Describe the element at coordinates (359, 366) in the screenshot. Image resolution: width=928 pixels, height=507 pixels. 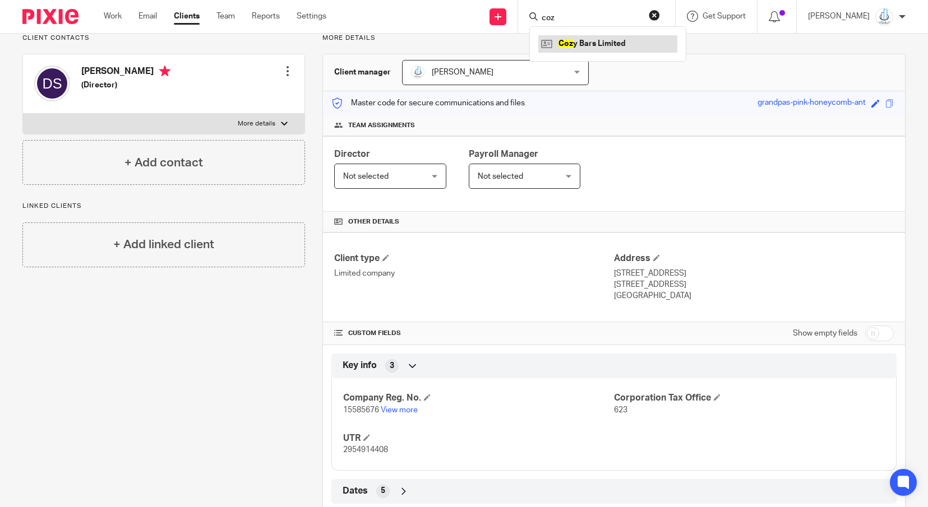
I see `span: Key info` at that location.